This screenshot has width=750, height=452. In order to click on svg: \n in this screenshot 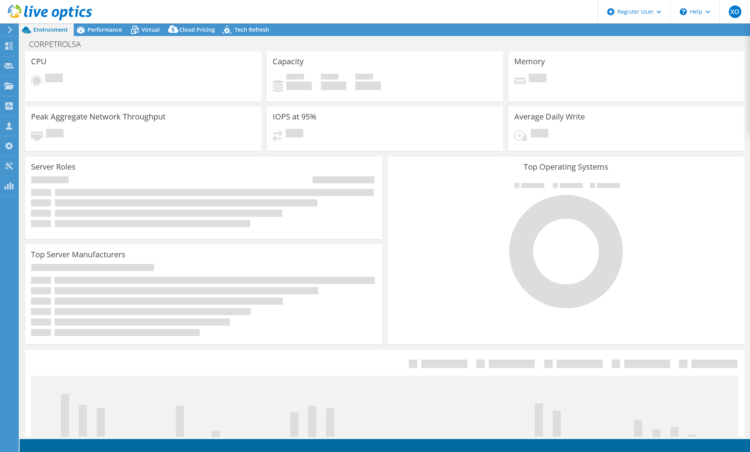, I will do `click(683, 12)`.